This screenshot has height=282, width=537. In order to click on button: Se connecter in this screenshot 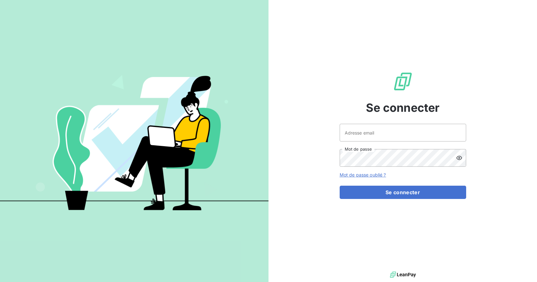, I will do `click(403, 193)`.